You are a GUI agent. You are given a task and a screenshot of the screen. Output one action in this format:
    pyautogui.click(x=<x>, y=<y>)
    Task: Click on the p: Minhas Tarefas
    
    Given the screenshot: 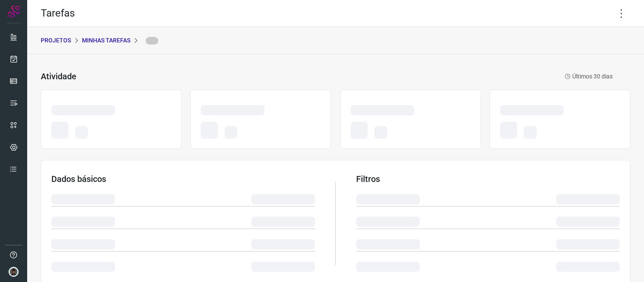 What is the action you would take?
    pyautogui.click(x=106, y=40)
    